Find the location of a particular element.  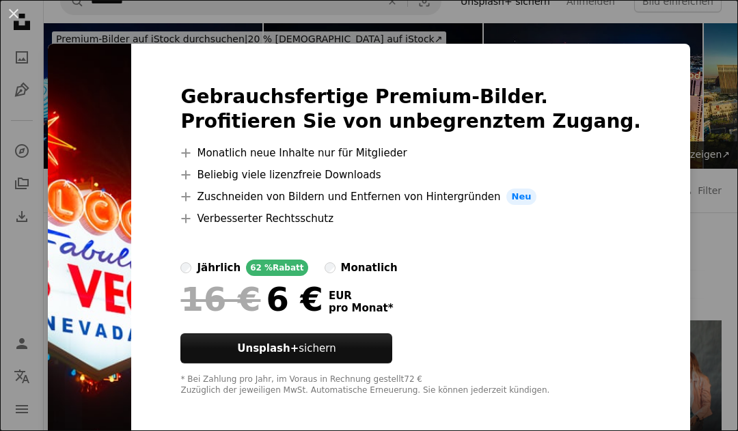

span: Neu is located at coordinates (521, 197).